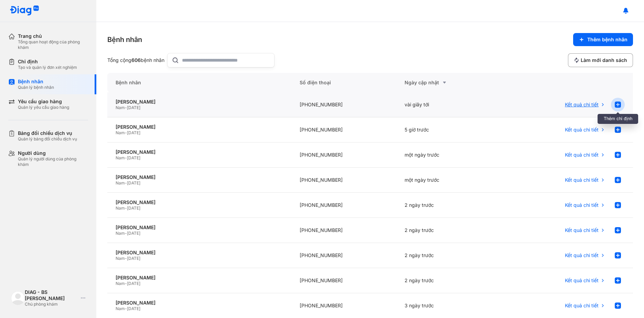 The image size is (644, 318). What do you see at coordinates (48, 139) in the screenshot?
I see `div: Quản lý bảng đối chiếu dịch vụ` at bounding box center [48, 139].